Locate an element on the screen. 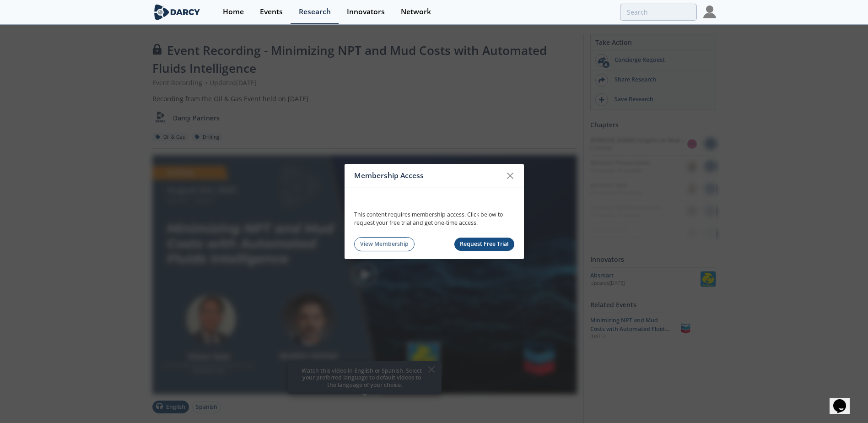 The image size is (868, 423). button: Request Free Trial is located at coordinates (484, 249).